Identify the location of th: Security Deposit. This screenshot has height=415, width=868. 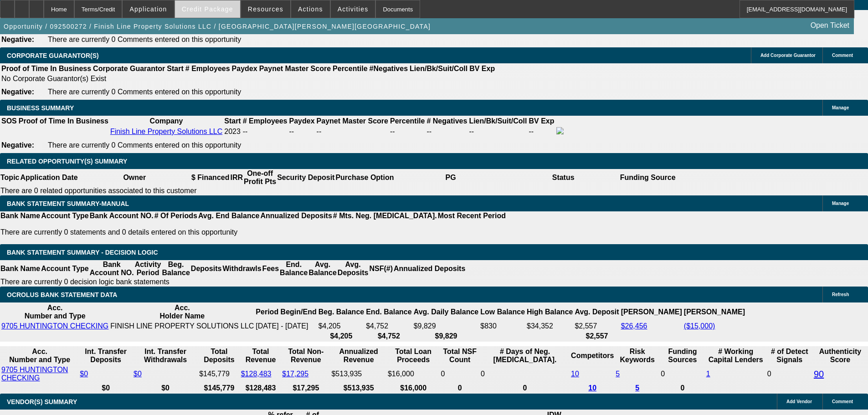
(306, 178).